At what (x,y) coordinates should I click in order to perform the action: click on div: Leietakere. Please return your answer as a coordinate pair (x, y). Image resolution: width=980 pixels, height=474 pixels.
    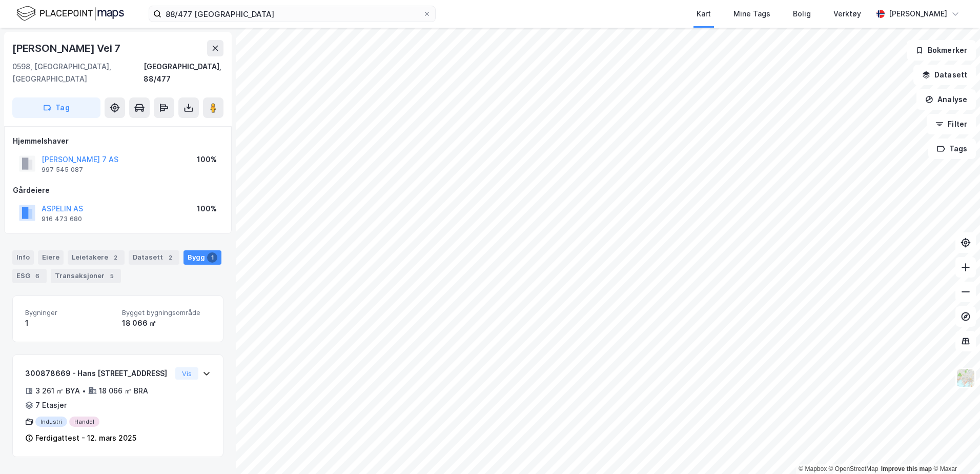
    Looking at the image, I should click on (96, 258).